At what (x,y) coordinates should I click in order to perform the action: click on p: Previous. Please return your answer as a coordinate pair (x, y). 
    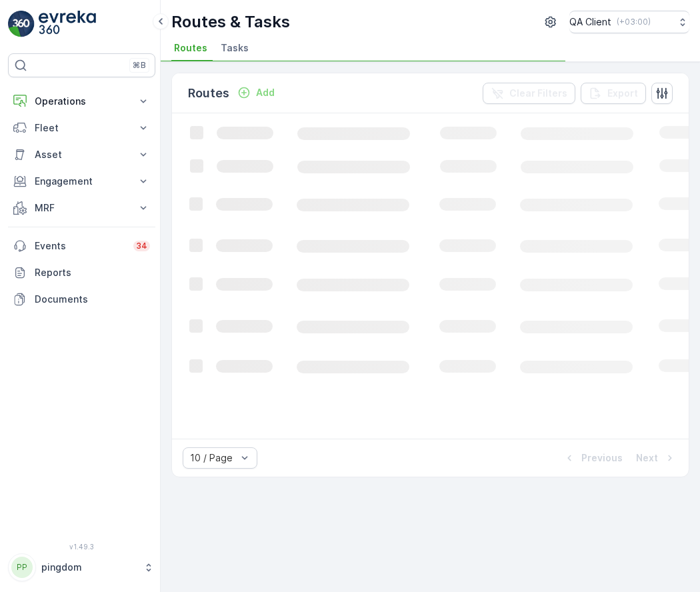
    Looking at the image, I should click on (602, 457).